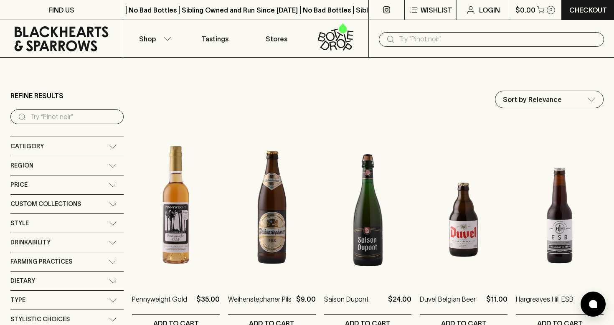  I want to click on p: Stores, so click(276, 39).